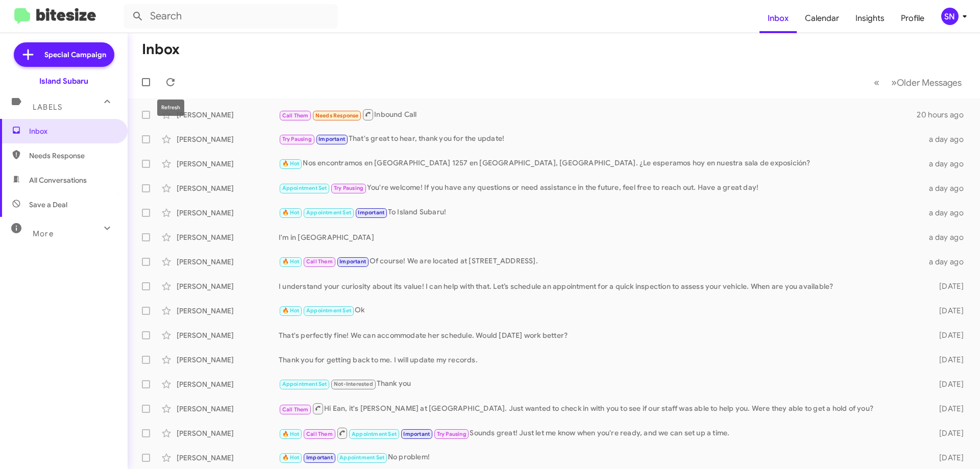  I want to click on div: SN, so click(950, 16).